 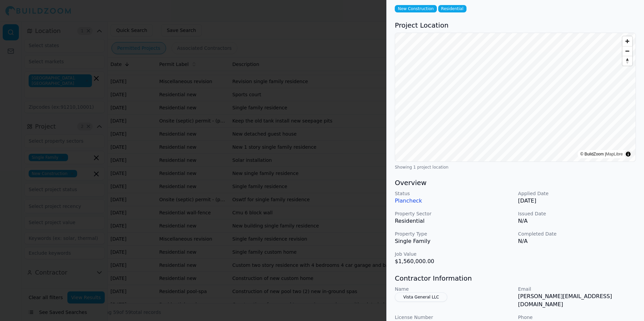 I want to click on p: Job Value, so click(x=454, y=254).